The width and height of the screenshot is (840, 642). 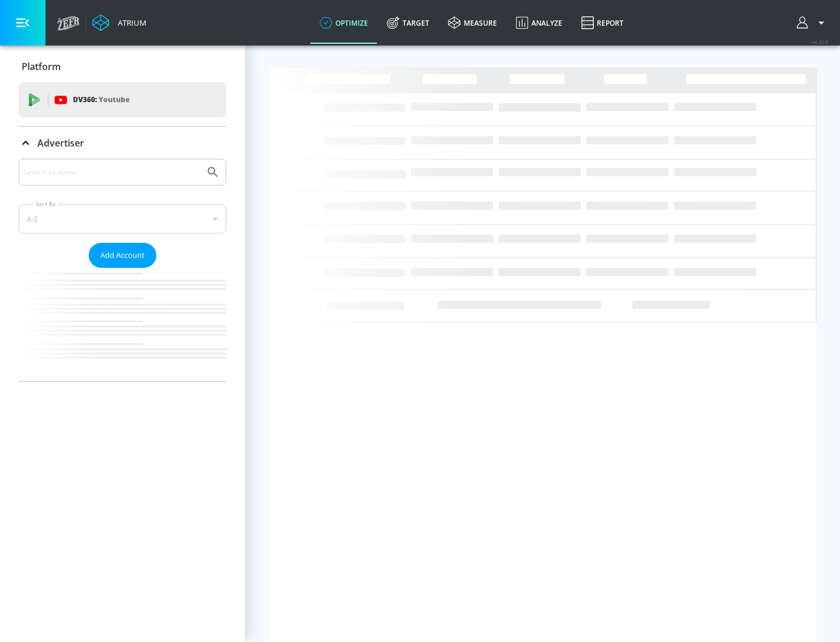 What do you see at coordinates (122, 255) in the screenshot?
I see `button: Add Account` at bounding box center [122, 255].